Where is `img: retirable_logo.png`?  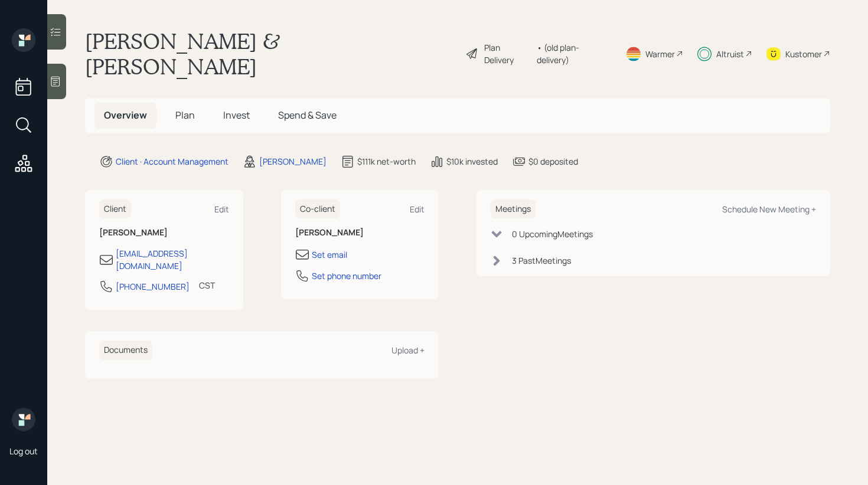 img: retirable_logo.png is located at coordinates (24, 420).